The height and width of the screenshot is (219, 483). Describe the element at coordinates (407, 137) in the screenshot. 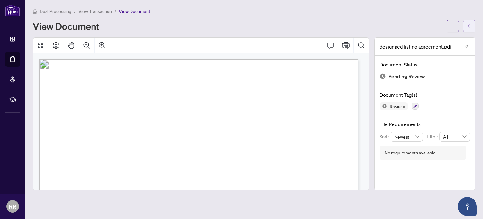

I see `span: Newest` at that location.